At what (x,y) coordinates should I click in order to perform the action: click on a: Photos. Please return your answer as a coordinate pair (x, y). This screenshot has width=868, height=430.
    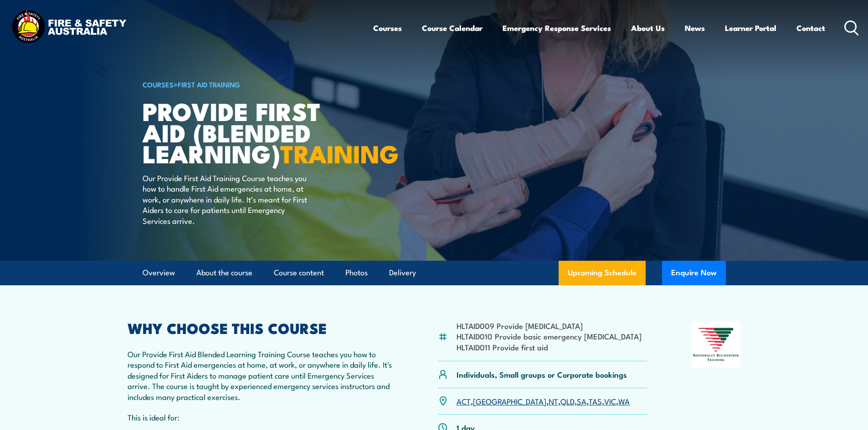
    Looking at the image, I should click on (356, 273).